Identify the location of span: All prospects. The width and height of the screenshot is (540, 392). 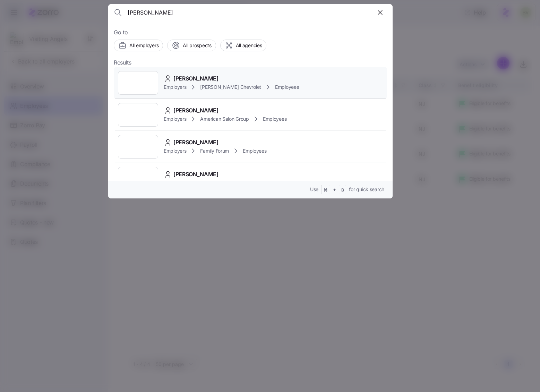
(197, 46).